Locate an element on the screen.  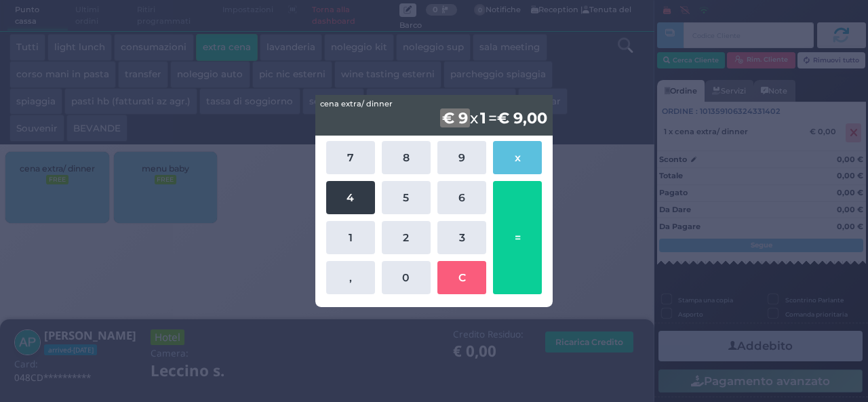
b: € 9,00 is located at coordinates (522, 118).